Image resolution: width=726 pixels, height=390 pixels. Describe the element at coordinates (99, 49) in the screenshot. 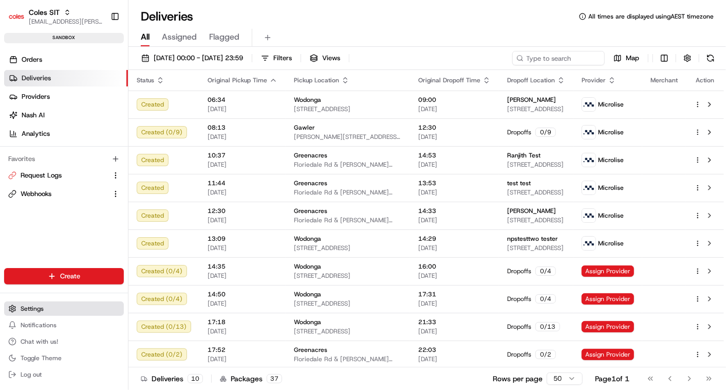

I see `p: Welcome 👋` at that location.